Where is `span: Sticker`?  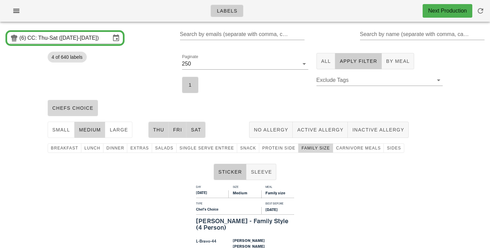 span: Sticker is located at coordinates (230, 172).